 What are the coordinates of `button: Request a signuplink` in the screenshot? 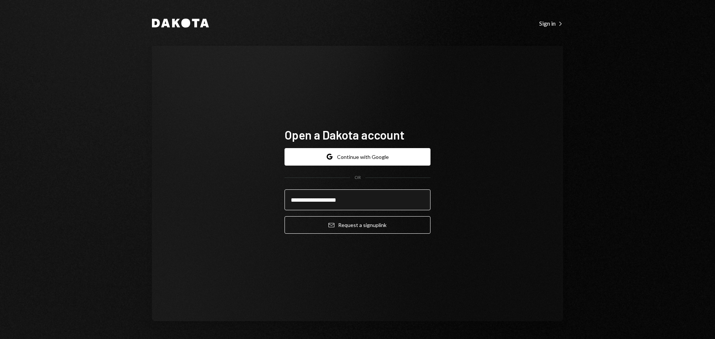 It's located at (357, 225).